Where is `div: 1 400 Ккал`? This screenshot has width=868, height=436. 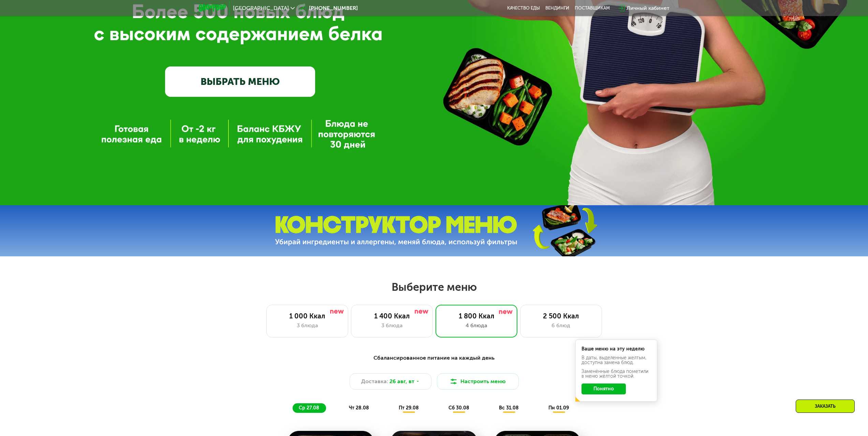 div: 1 400 Ккал is located at coordinates (392, 316).